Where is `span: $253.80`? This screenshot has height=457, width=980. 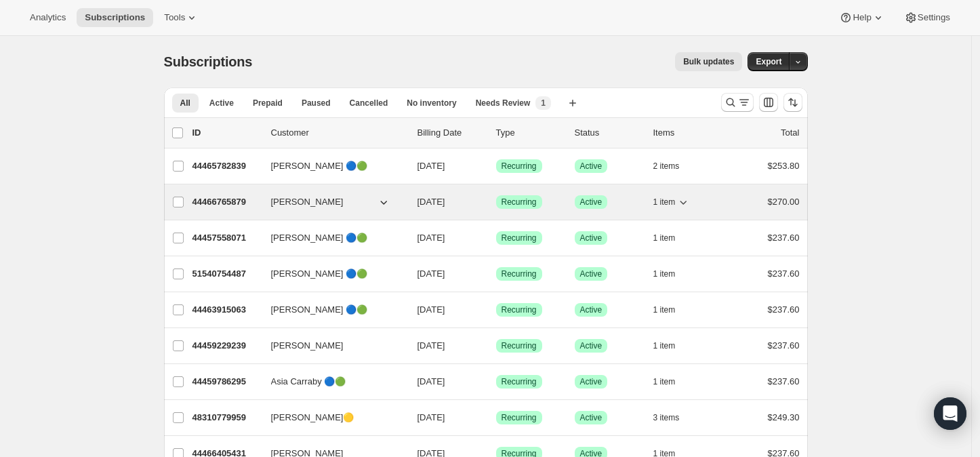 span: $253.80 is located at coordinates (783, 166).